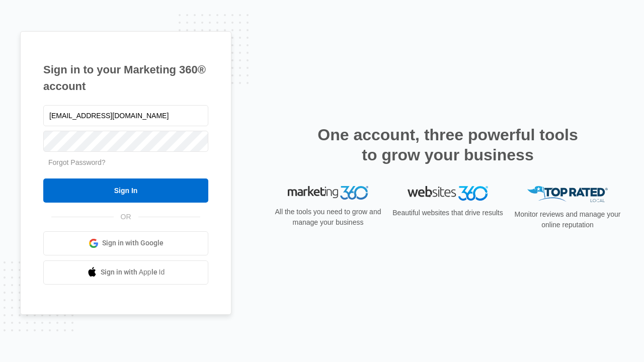 The width and height of the screenshot is (644, 362). What do you see at coordinates (568, 194) in the screenshot?
I see `img: Top Rated Local` at bounding box center [568, 194].